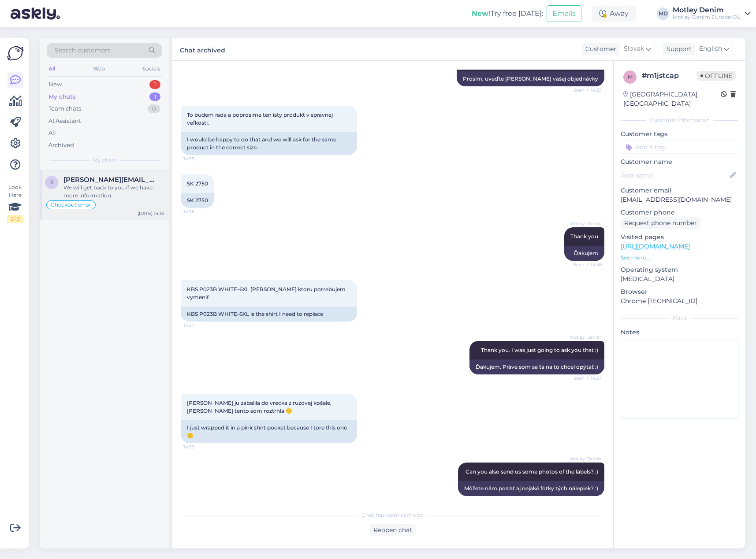  I want to click on span: My chats, so click(105, 161).